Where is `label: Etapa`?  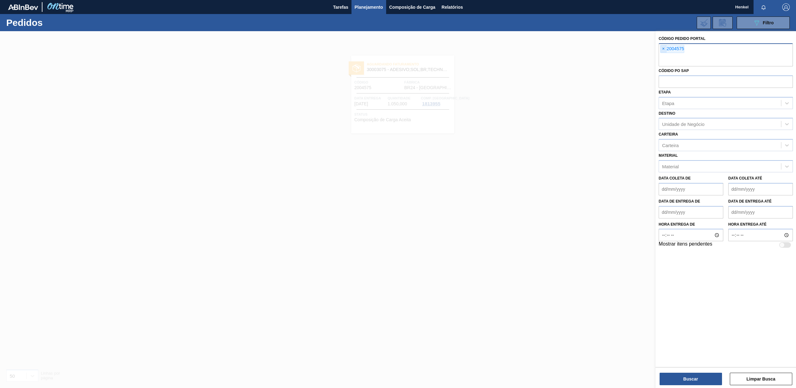 label: Etapa is located at coordinates (664, 92).